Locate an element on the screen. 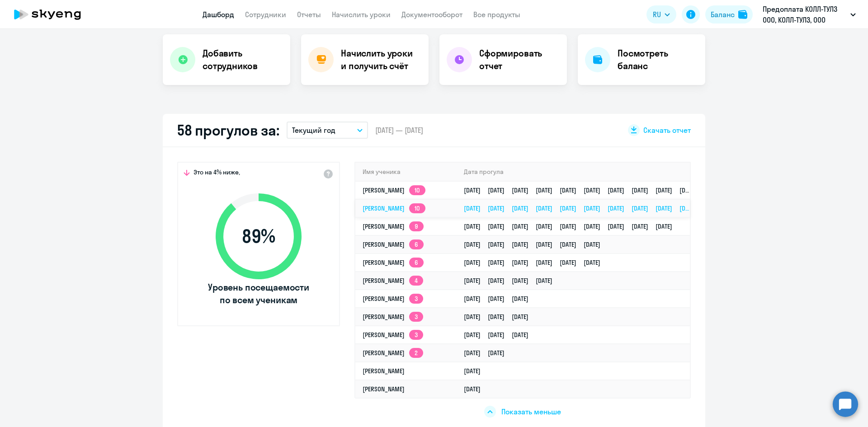  th: Дата прогула is located at coordinates (573, 172).